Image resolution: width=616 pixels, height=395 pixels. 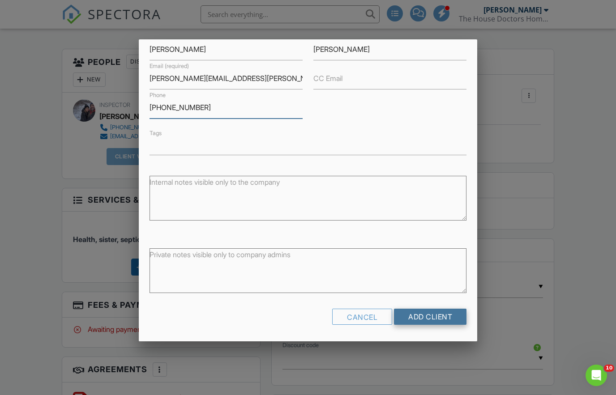 What do you see at coordinates (609, 369) in the screenshot?
I see `span: 10` at bounding box center [609, 369].